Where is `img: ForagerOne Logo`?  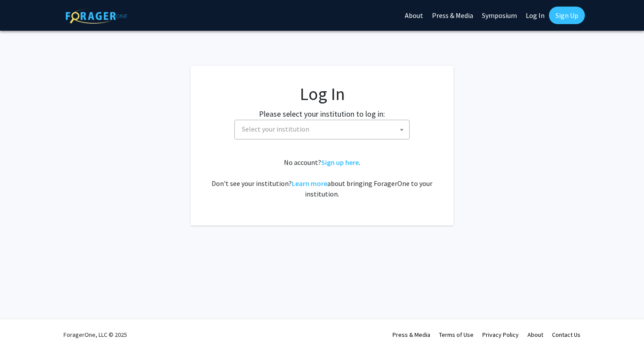 img: ForagerOne Logo is located at coordinates (97, 16).